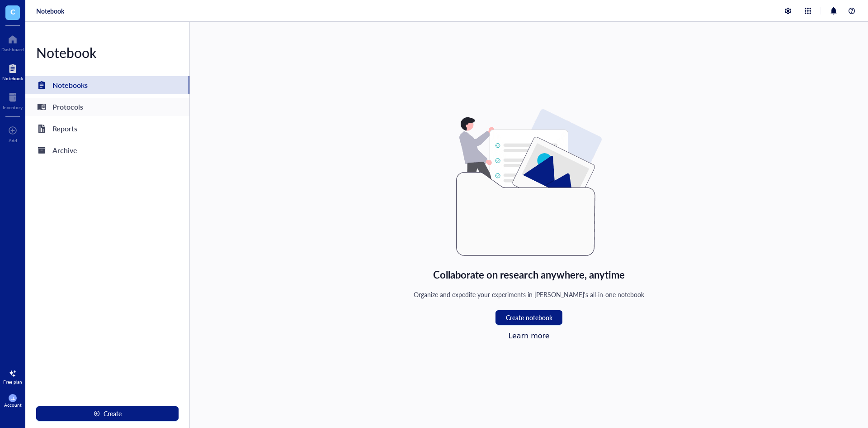 This screenshot has height=428, width=868. Describe the element at coordinates (13, 42) in the screenshot. I see `a: Dashboard` at that location.